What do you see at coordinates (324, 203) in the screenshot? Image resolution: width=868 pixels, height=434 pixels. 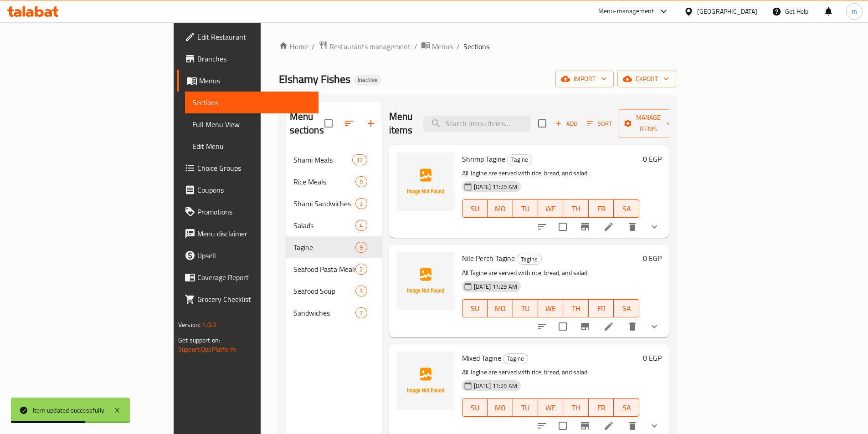 I see `span: Shami Sandwiches` at bounding box center [324, 203].